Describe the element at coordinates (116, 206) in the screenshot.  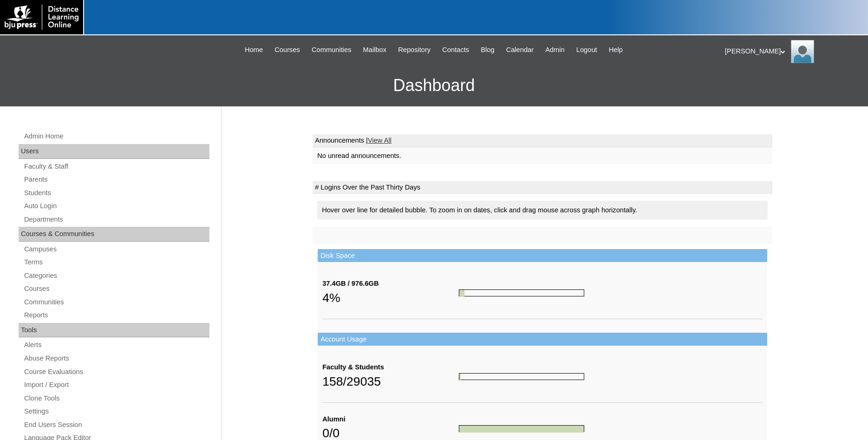
I see `a: Auto Login` at that location.